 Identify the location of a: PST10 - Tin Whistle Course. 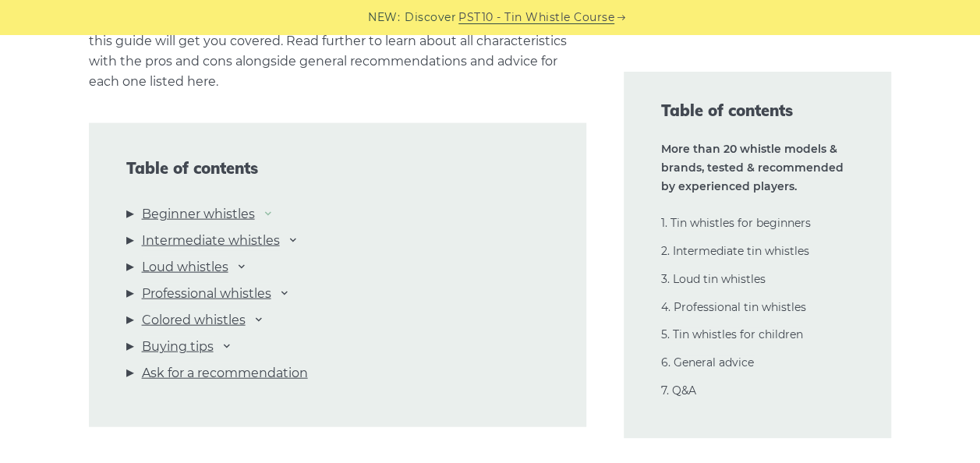
(536, 17).